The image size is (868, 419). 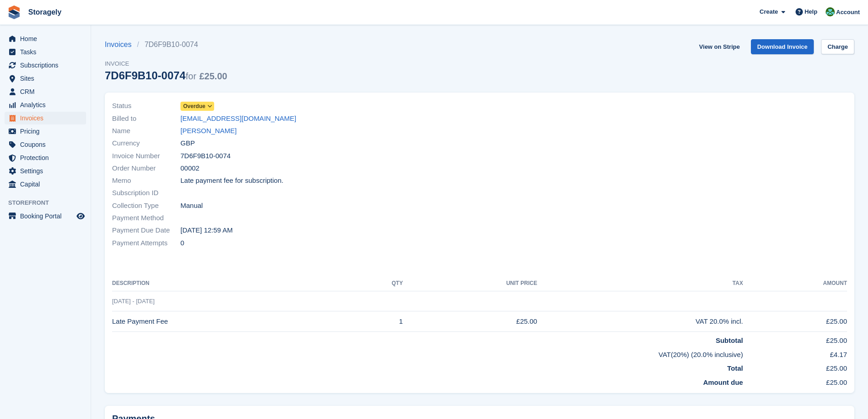 I want to click on a: Download Invoice, so click(x=783, y=46).